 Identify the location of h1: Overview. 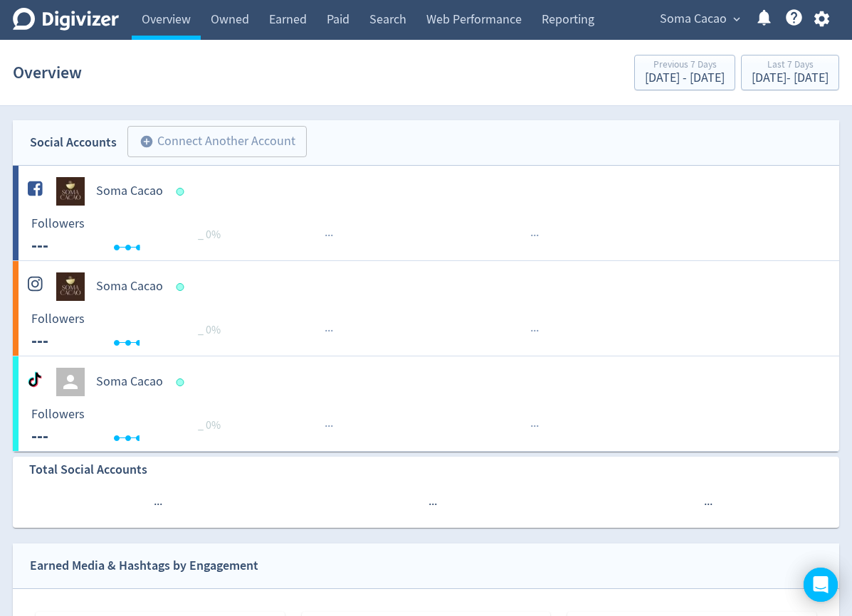
(47, 73).